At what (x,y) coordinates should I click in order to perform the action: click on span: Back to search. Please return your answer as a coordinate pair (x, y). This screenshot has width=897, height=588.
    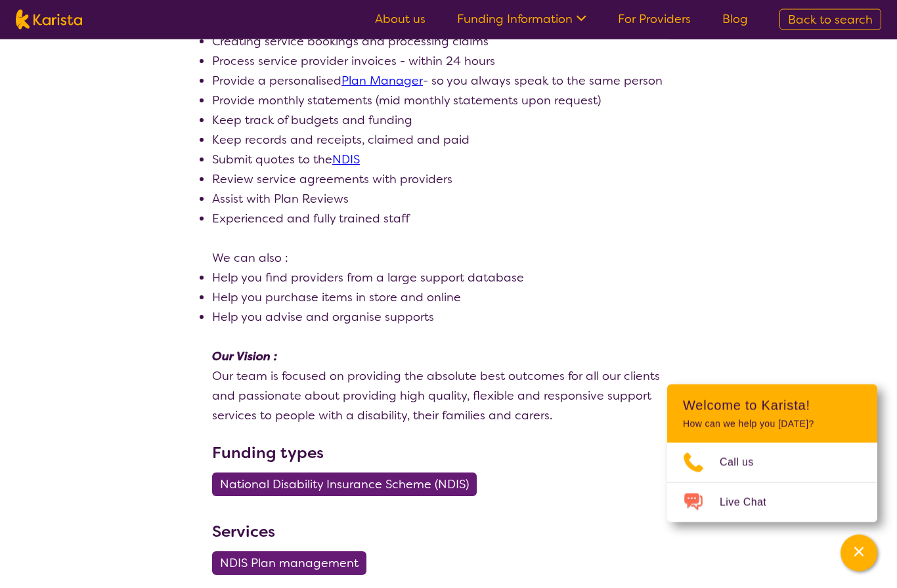
    Looking at the image, I should click on (830, 20).